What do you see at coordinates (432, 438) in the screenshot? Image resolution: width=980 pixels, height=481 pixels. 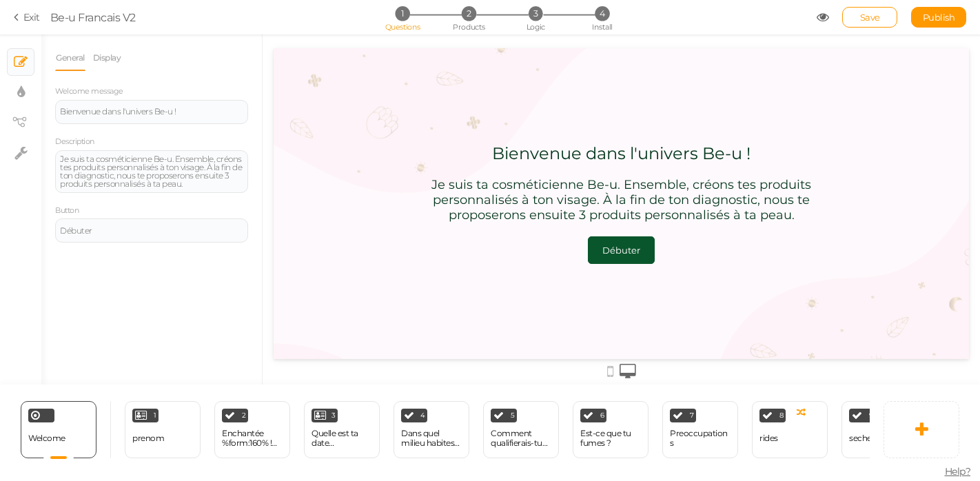 I see `div: Dans quel milieu habites-tu?` at bounding box center [432, 438].